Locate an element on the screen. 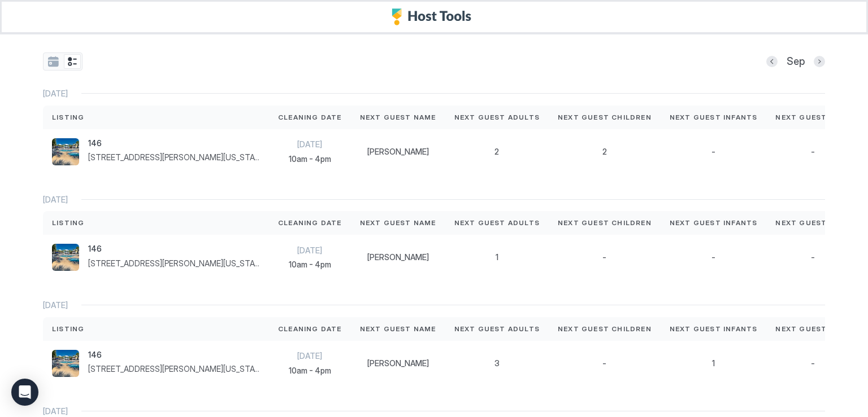 The height and width of the screenshot is (417, 868). span: 3 is located at coordinates (497, 364).